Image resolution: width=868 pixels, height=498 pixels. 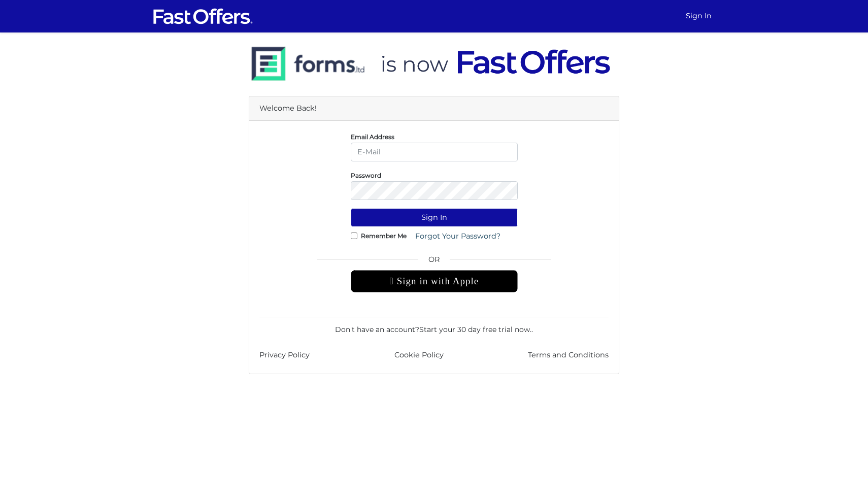 What do you see at coordinates (434, 282) in the screenshot?
I see `div: Sign in with Apple` at bounding box center [434, 282].